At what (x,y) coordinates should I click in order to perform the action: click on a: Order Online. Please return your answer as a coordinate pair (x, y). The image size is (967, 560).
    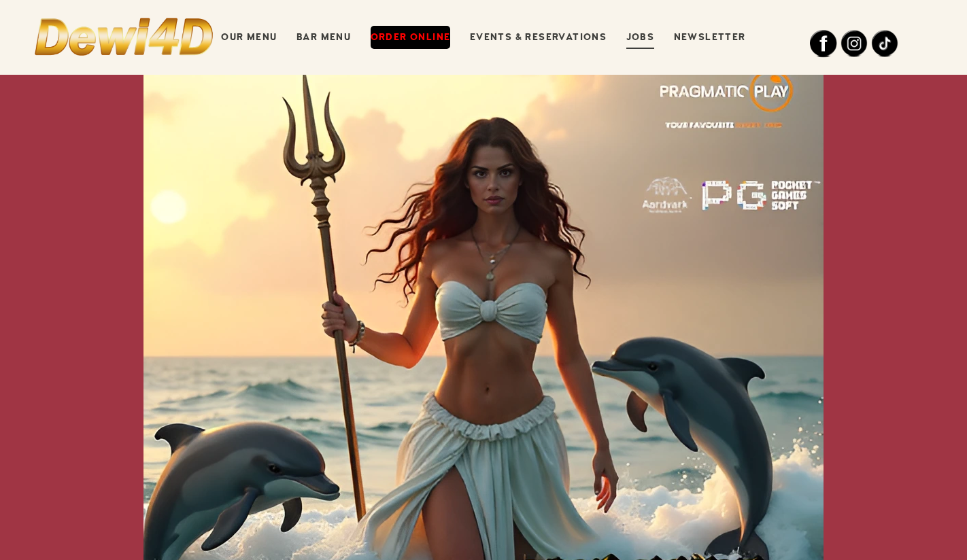
    Looking at the image, I should click on (411, 38).